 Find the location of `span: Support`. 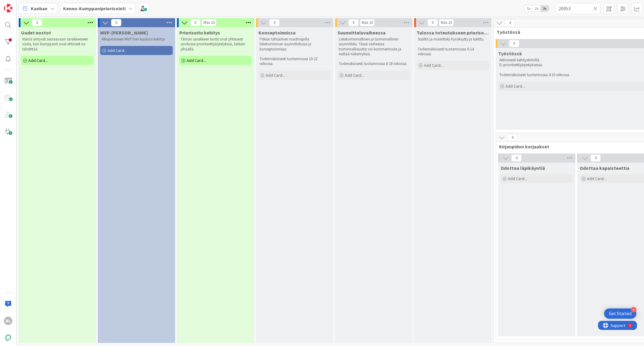

span: Support is located at coordinates (20, 5).